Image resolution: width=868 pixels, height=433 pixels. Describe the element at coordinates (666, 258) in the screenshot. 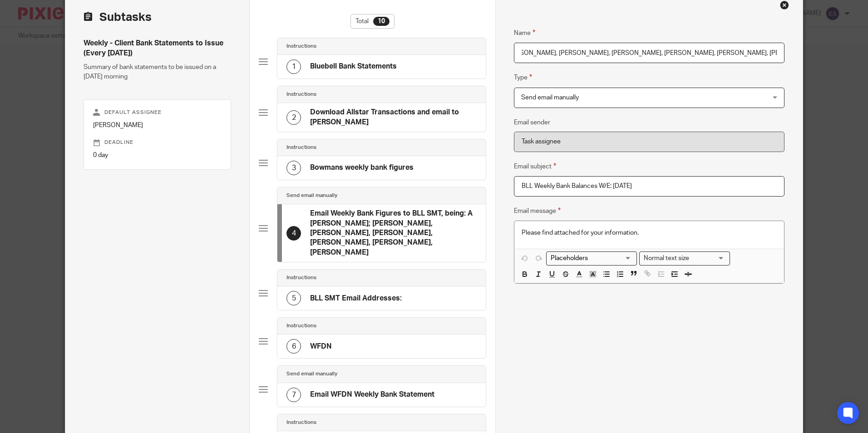

I see `span: Normal text size` at that location.